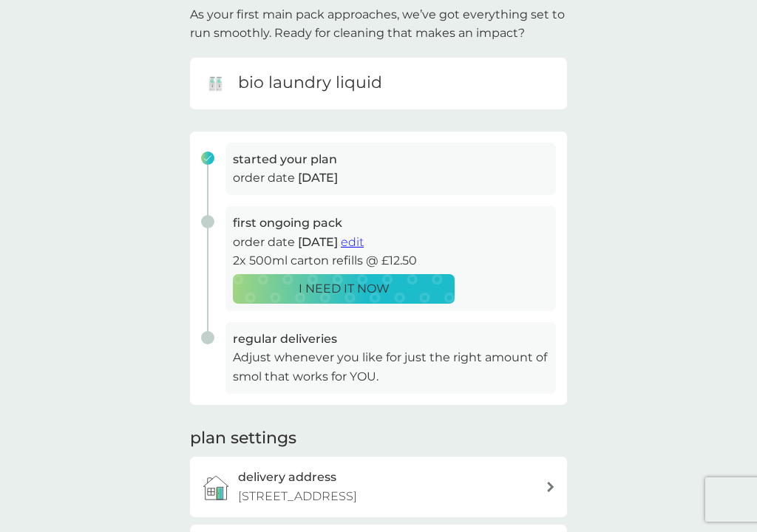 The image size is (757, 532). Describe the element at coordinates (378, 24) in the screenshot. I see `p: As your first main pack approaches, we’ve got everything set to run smoothly. Ready for cleaning ...` at that location.